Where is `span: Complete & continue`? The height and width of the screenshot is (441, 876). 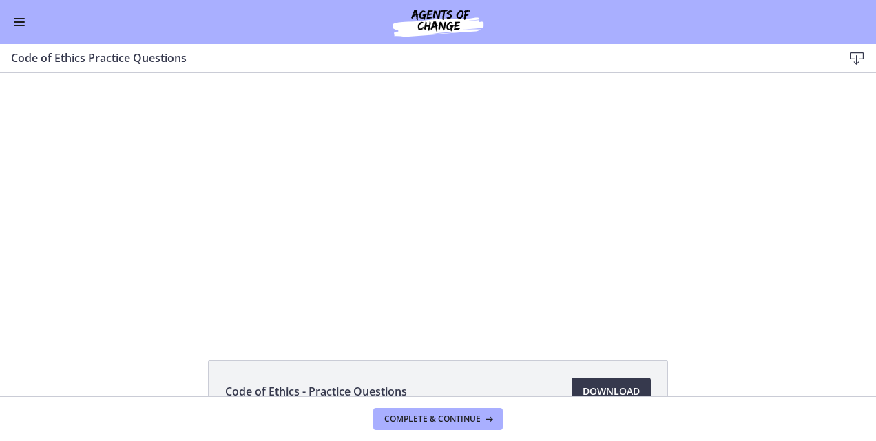
span: Complete & continue is located at coordinates (432, 419).